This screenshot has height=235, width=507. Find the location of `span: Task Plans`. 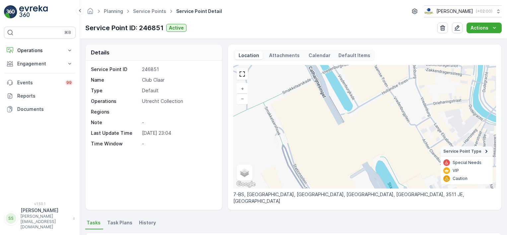

span: Task Plans is located at coordinates (120, 223).